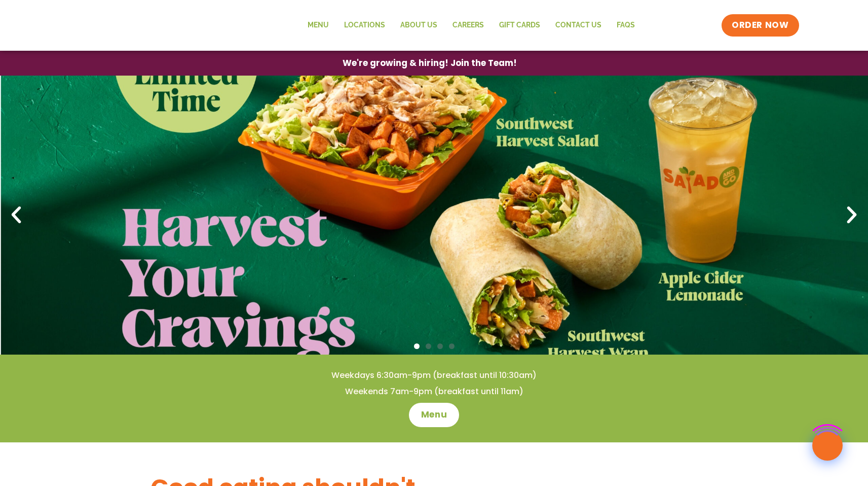 Image resolution: width=868 pixels, height=486 pixels. I want to click on span: Go to slide 3, so click(440, 346).